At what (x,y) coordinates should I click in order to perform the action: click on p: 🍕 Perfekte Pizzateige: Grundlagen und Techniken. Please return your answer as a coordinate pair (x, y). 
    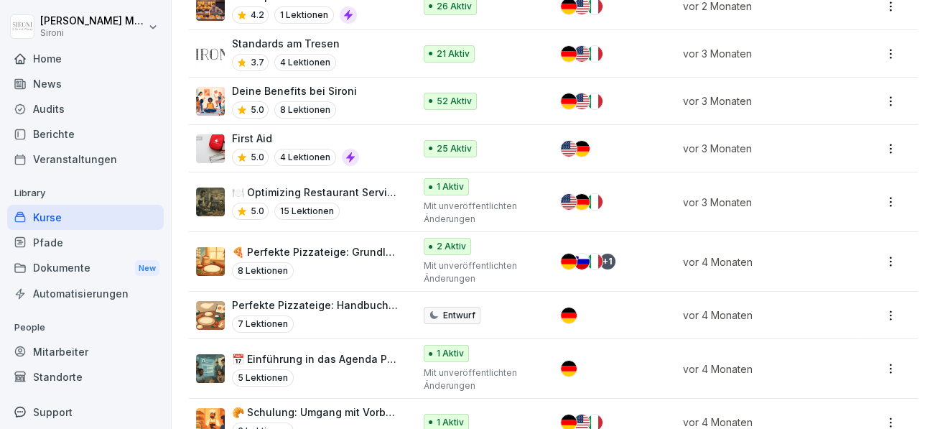
    Looking at the image, I should click on (315, 251).